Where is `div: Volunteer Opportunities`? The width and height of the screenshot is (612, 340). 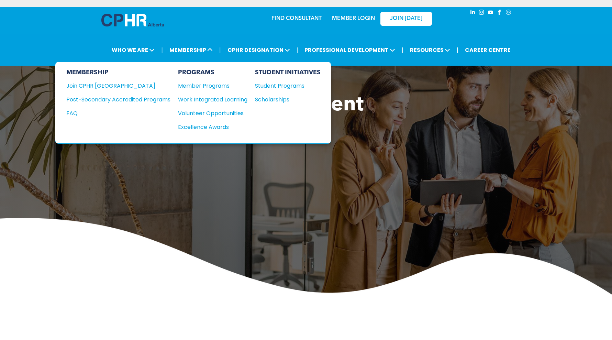
div: Volunteer Opportunities is located at coordinates (209, 113).